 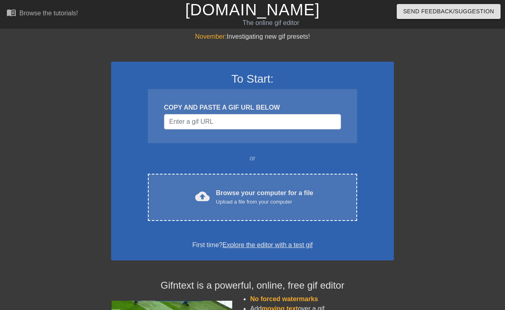 I want to click on div: Browse your computer for a file, so click(x=264, y=197).